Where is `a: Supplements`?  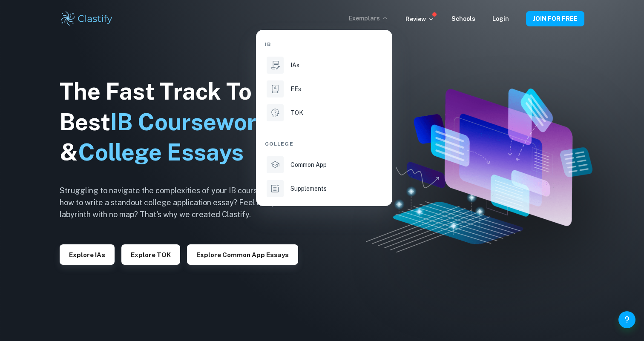
a: Supplements is located at coordinates (324, 189).